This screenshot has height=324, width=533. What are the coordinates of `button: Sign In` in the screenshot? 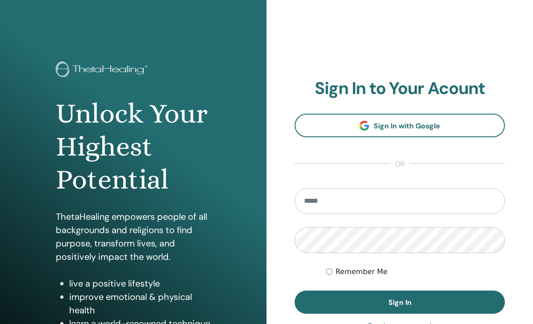 It's located at (399, 302).